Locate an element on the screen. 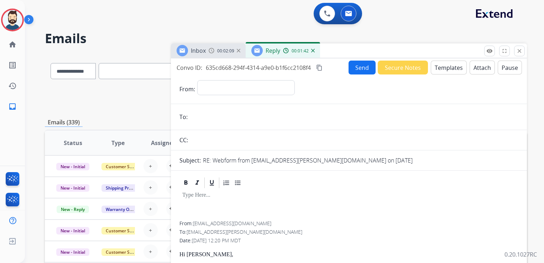 This screenshot has height=263, width=544. mat-icon: history is located at coordinates (12, 86).